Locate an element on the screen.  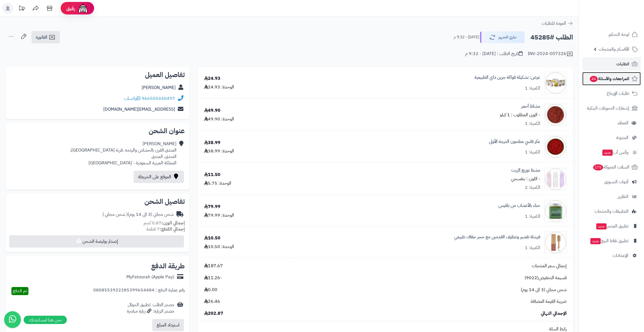
small: - اللون : بنفسجي is located at coordinates (526, 179).